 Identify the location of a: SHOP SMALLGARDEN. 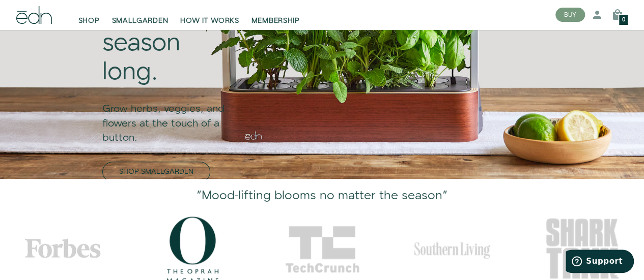
(156, 172).